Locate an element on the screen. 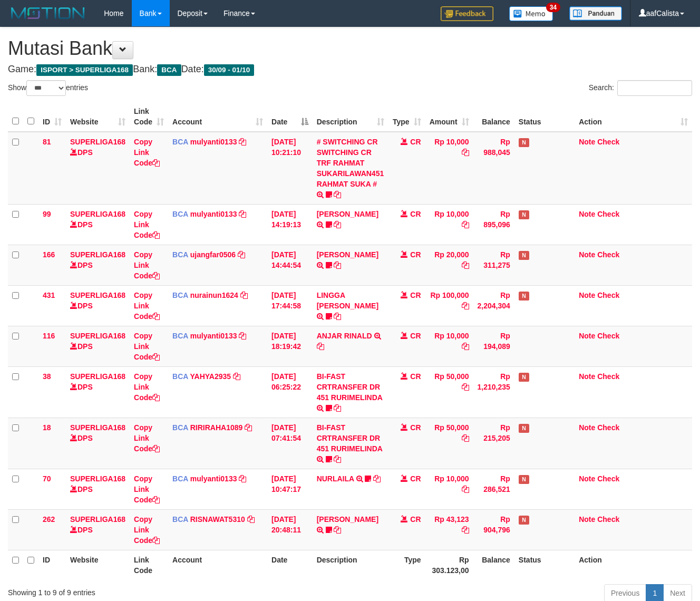 The height and width of the screenshot is (601, 700). span: 18 is located at coordinates (46, 428).